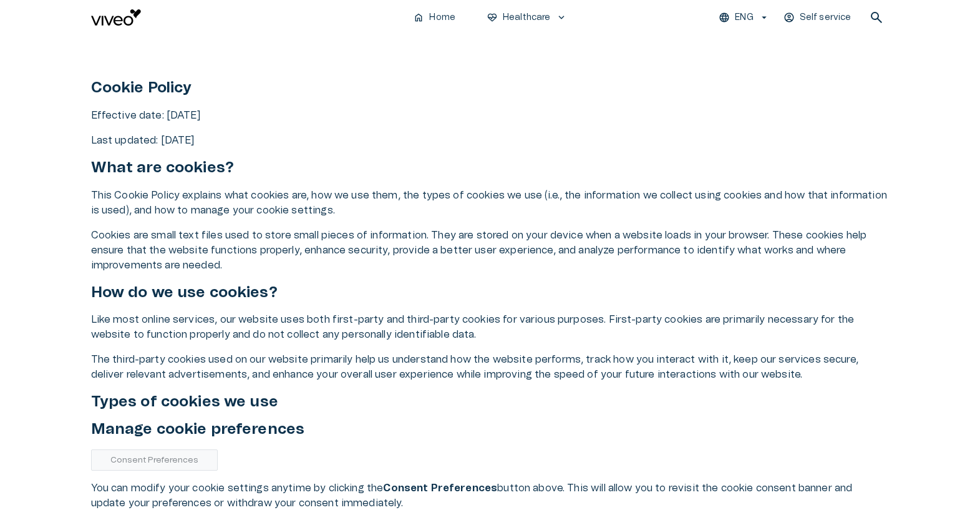 This screenshot has width=980, height=510. What do you see at coordinates (491, 402) in the screenshot?
I see `h2: Types of cookies we use` at bounding box center [491, 402].